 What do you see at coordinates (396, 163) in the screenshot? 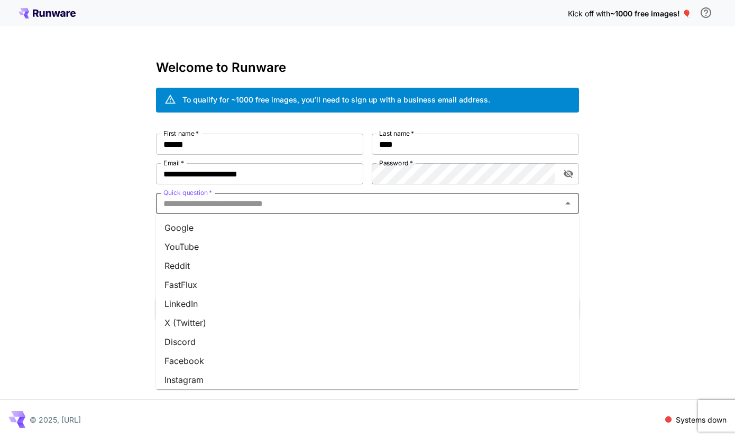
I see `label: Password` at bounding box center [396, 163].